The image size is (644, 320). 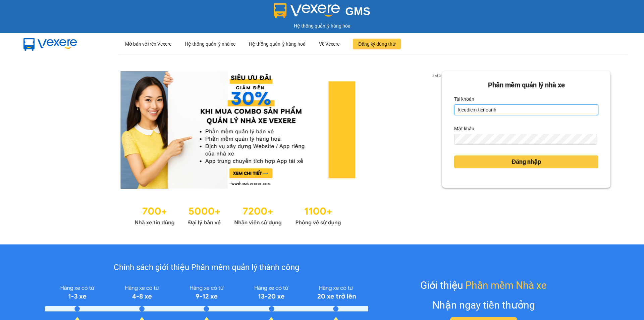 I want to click on span: Đăng ký dùng thử, so click(x=377, y=44).